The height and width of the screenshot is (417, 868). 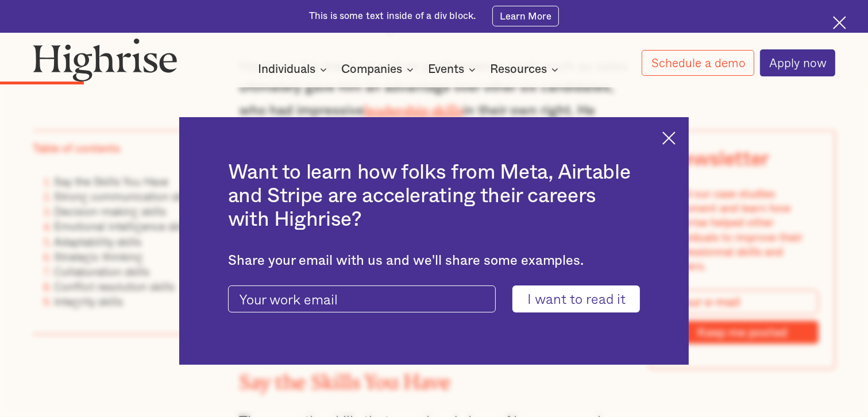 I want to click on div: Share your email with us and we'll share some examples., so click(x=434, y=261).